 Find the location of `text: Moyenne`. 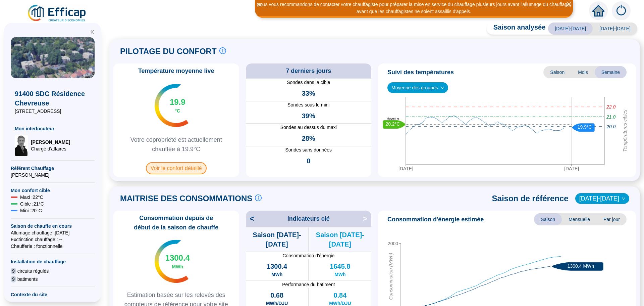

text: Moyenne is located at coordinates (393, 118).